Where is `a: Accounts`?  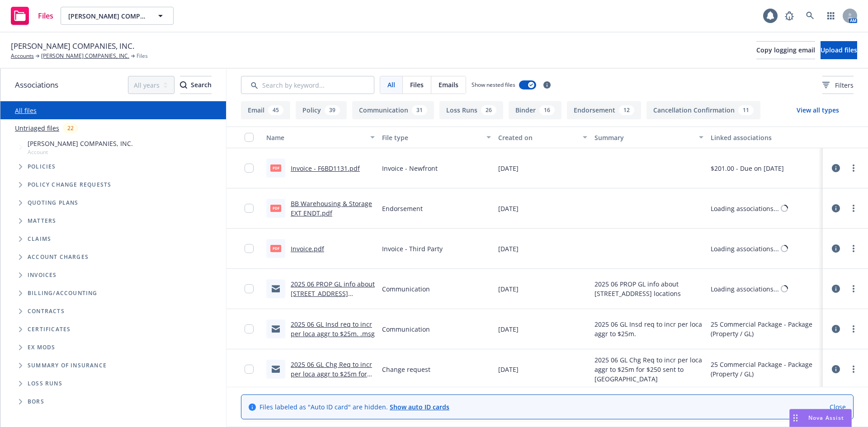
a: Accounts is located at coordinates (22, 56).